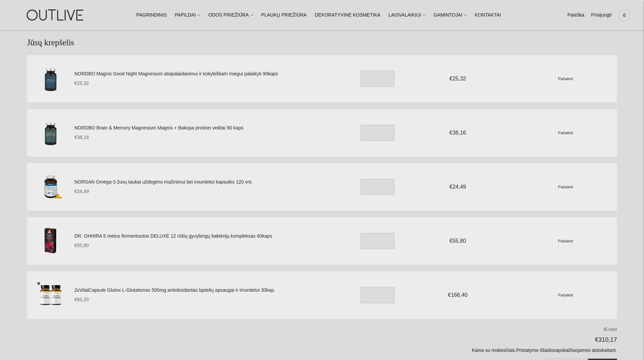 The height and width of the screenshot is (360, 644). I want to click on a: 6, so click(624, 15).